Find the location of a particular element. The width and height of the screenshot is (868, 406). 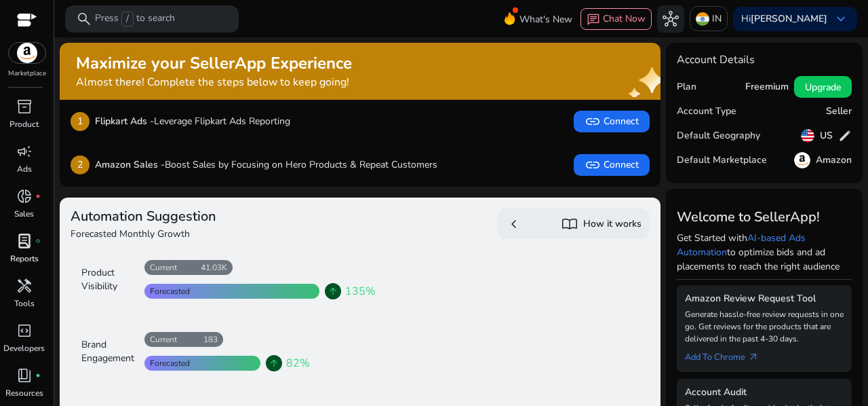

p: Developers is located at coordinates (24, 348).